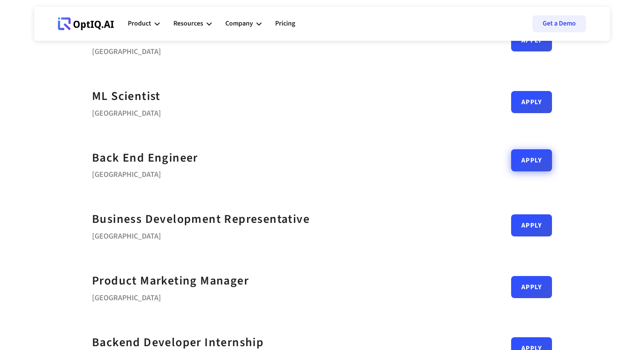  I want to click on a: Business Development Representative, so click(200, 219).